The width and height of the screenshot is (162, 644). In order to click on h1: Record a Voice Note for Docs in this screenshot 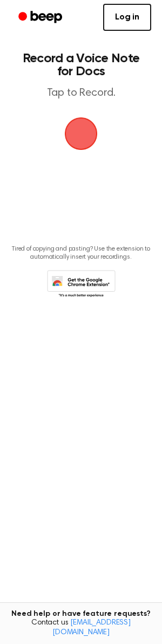, I will do `click(81, 65)`.